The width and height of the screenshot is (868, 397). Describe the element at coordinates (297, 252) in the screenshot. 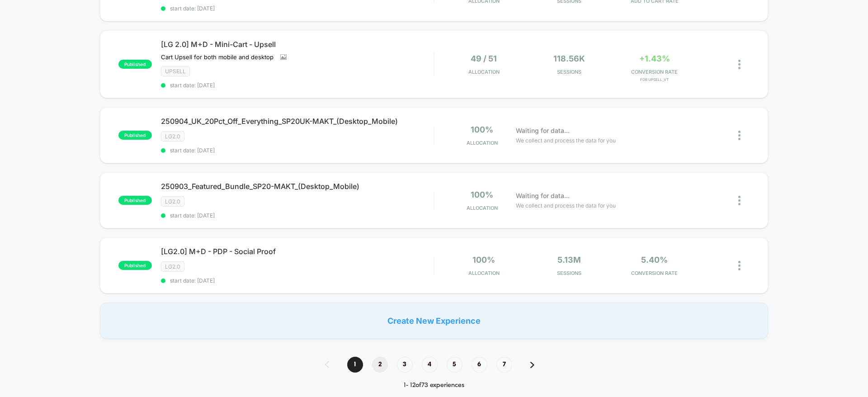

I see `span: [LG2.0] M+D - PDP - Social Proof` at that location.